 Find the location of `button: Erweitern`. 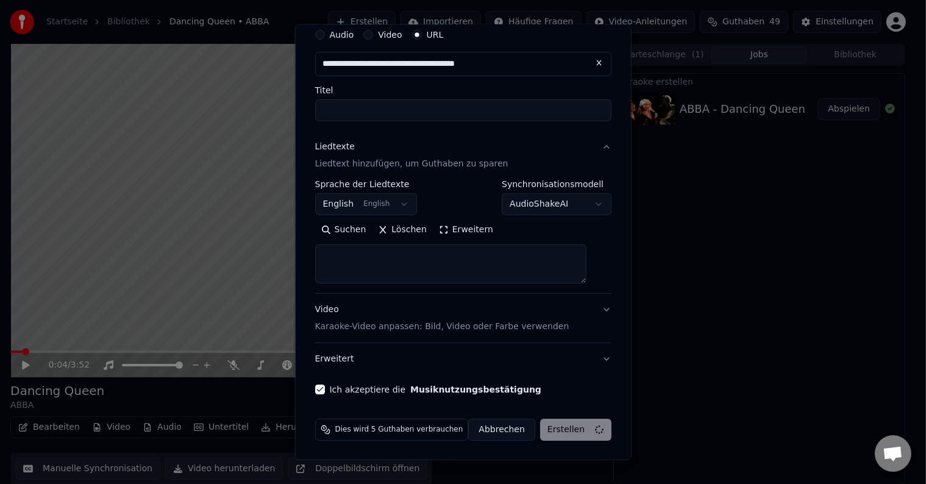

button: Erweitern is located at coordinates (466, 230).